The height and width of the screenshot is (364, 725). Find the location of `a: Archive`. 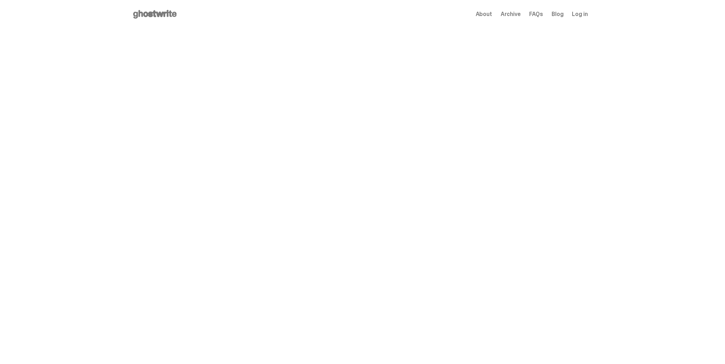

a: Archive is located at coordinates (511, 14).